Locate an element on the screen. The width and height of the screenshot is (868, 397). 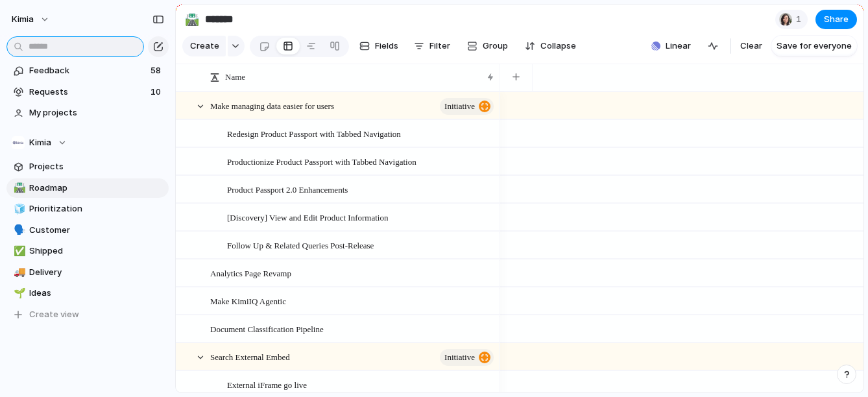
span: 58 is located at coordinates (157, 71).